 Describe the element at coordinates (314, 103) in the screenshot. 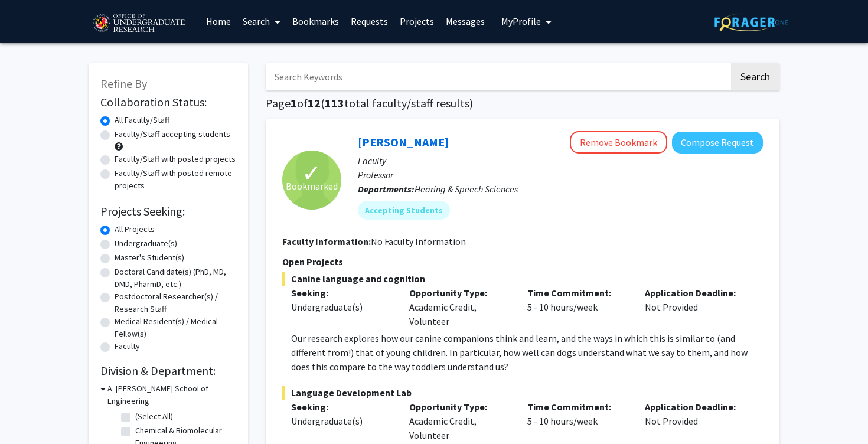

I see `span: 12` at that location.